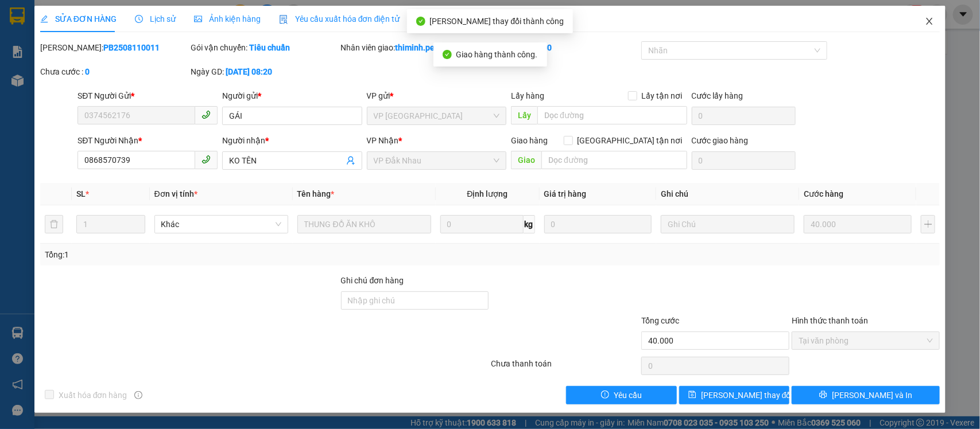  Describe the element at coordinates (437, 116) in the screenshot. I see `span: VP Phước Bình` at that location.